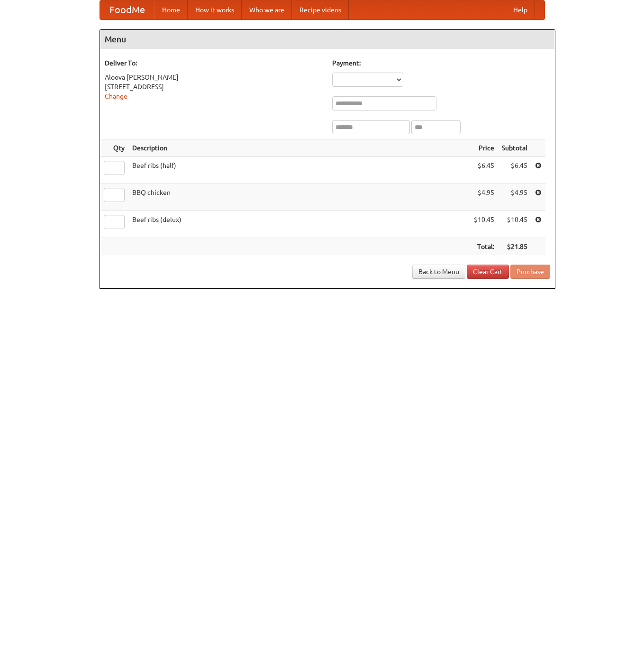 The height and width of the screenshot is (671, 644). I want to click on button: Purchase, so click(531, 272).